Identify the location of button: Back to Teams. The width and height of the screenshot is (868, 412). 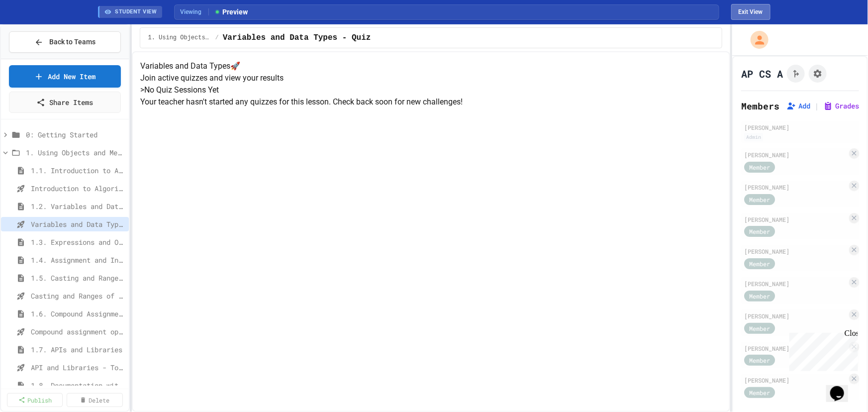
(65, 42).